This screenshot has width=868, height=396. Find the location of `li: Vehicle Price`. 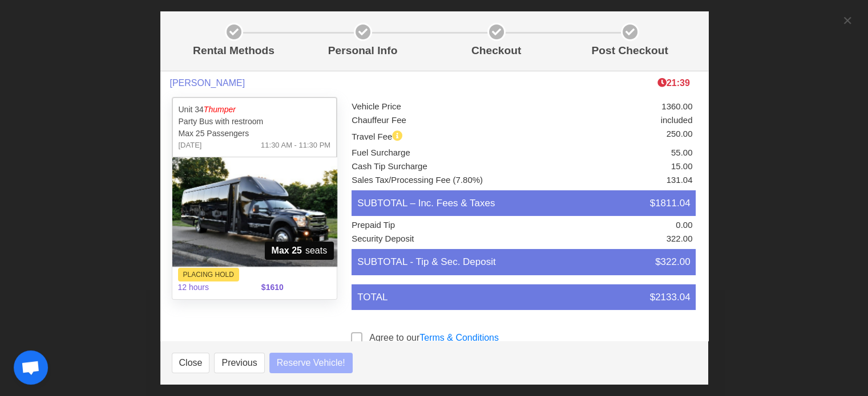

li: Vehicle Price is located at coordinates (441, 107).